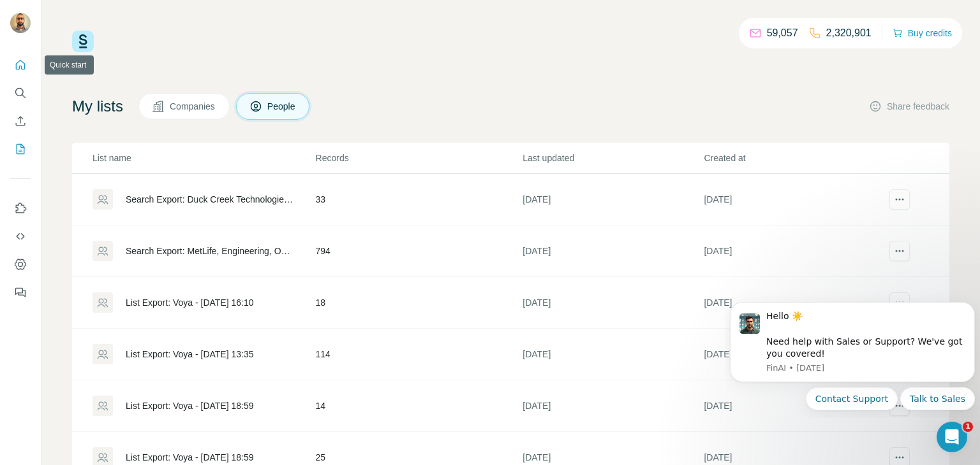  Describe the element at coordinates (21, 237) in the screenshot. I see `button: Use Surfe API` at that location.